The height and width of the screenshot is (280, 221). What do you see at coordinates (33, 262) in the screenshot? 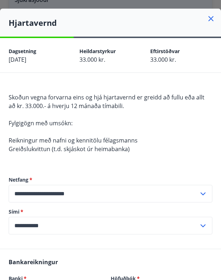
I see `span: Bankareikningur` at bounding box center [33, 262].